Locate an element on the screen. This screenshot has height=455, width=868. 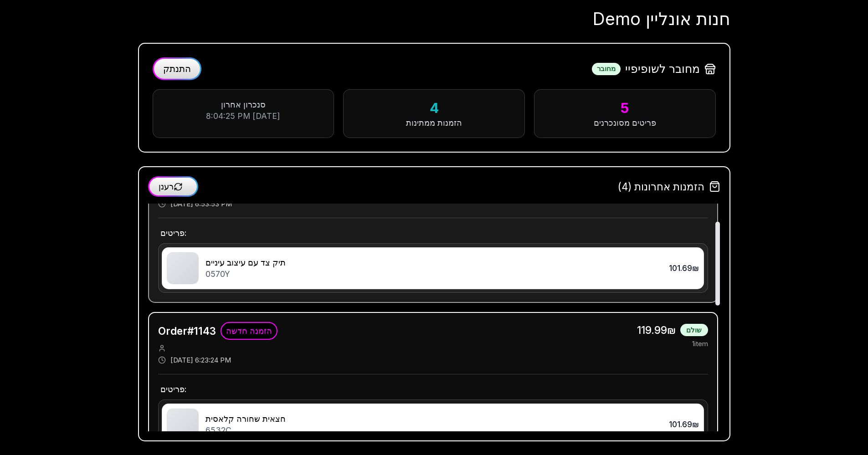
div: חצאית שחורה קלאסית is located at coordinates (432, 418).